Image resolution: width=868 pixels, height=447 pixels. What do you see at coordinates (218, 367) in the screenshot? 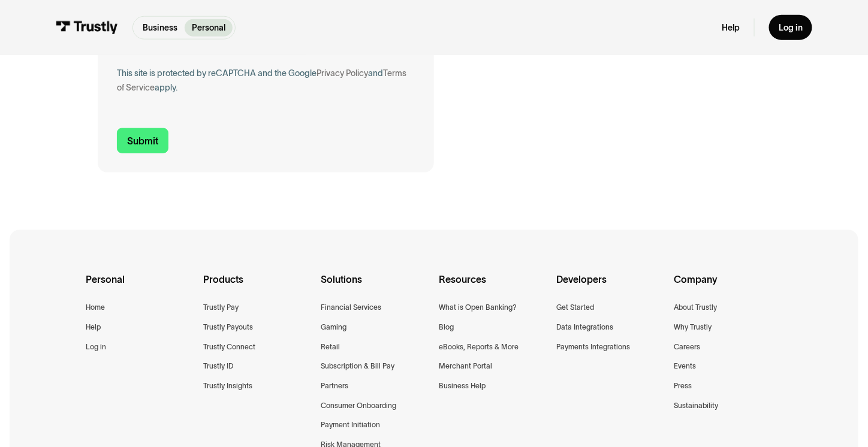
I see `div: Trustly ID` at bounding box center [218, 367].